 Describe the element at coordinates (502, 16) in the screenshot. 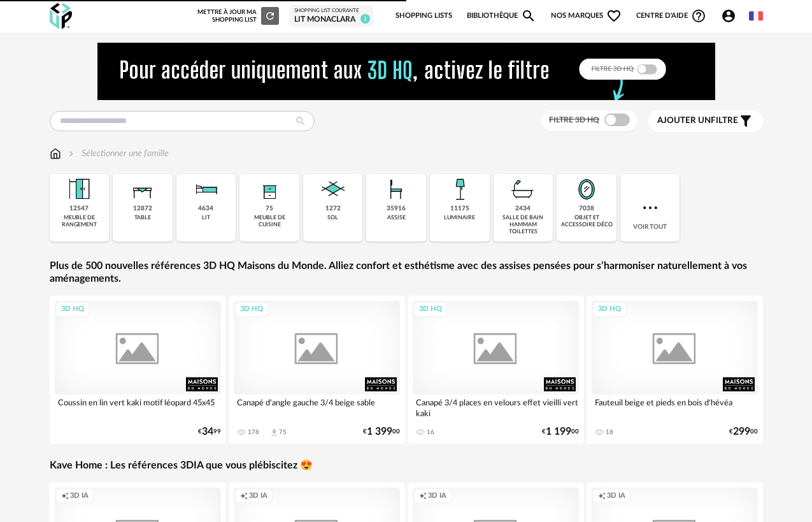

I see `a: BibliothèqueMagnify icon` at that location.